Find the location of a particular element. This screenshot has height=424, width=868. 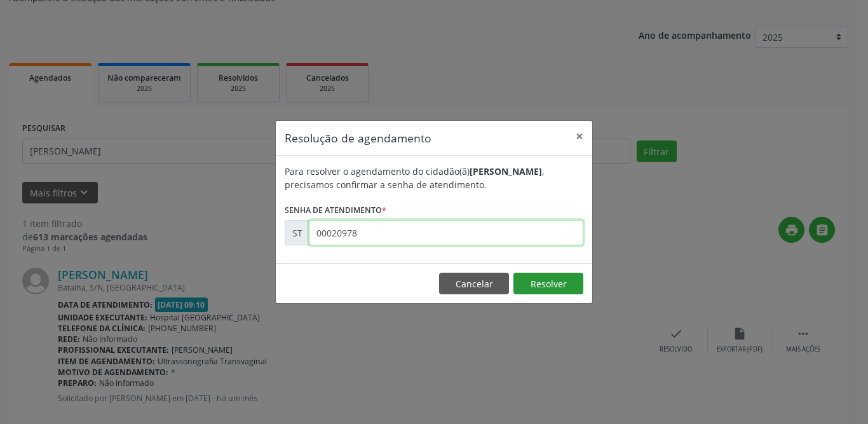

button: Close is located at coordinates (579, 136).